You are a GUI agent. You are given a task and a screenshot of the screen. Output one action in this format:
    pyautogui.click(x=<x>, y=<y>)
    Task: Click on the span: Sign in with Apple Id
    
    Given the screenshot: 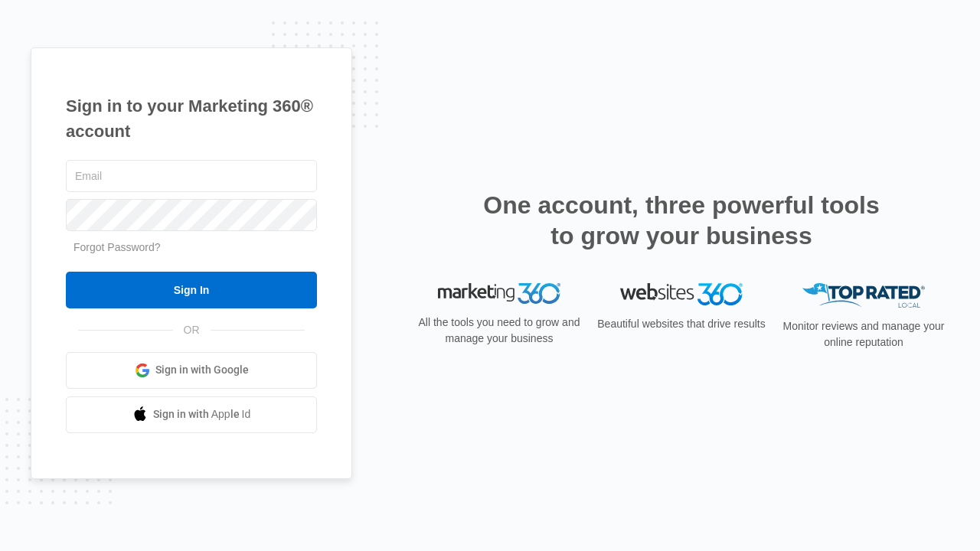 What is the action you would take?
    pyautogui.click(x=202, y=414)
    